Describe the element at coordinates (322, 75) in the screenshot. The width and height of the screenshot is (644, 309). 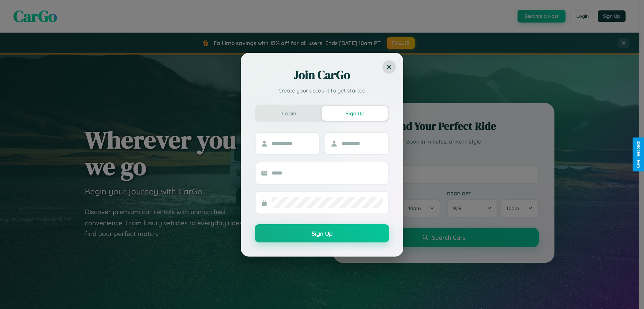
I see `h2: Join CarGo` at that location.